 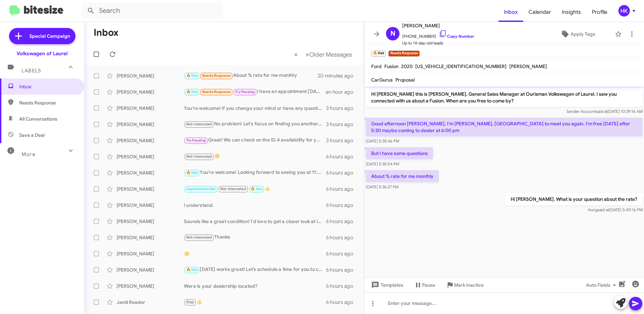 I want to click on span: Inbox, so click(x=48, y=87).